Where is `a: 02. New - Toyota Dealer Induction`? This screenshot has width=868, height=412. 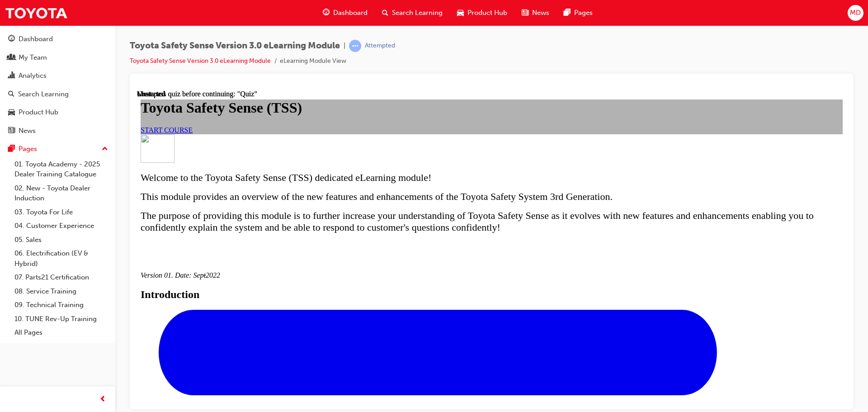
a: 02. New - Toyota Dealer Induction is located at coordinates (61, 193).